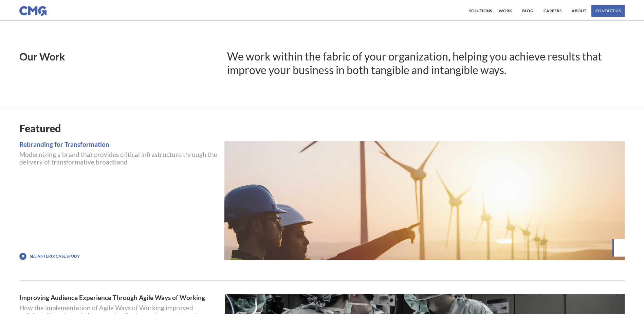 The image size is (644, 314). What do you see at coordinates (424, 201) in the screenshot?
I see `a: Anterix logo` at bounding box center [424, 201].